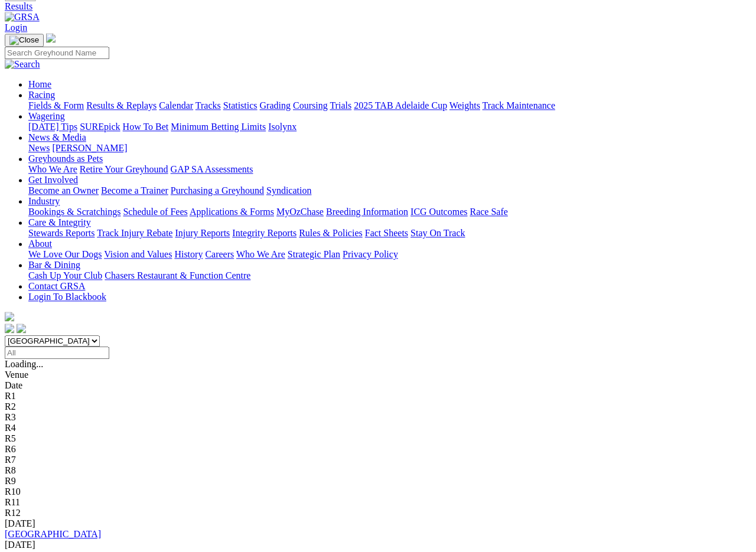 This screenshot has width=756, height=552. I want to click on a: Become an Owner, so click(63, 190).